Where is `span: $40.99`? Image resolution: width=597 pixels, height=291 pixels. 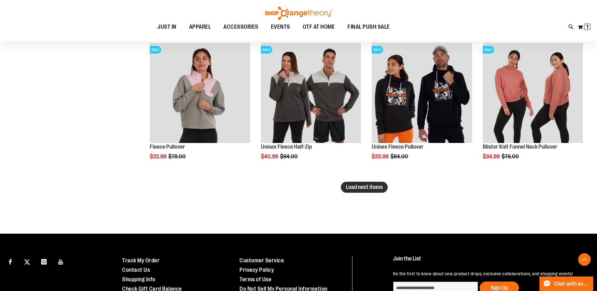 span: $40.99 is located at coordinates (270, 156).